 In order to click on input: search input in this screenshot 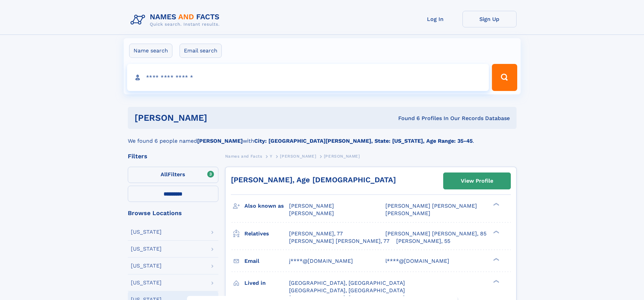, I will do `click(308, 78)`.